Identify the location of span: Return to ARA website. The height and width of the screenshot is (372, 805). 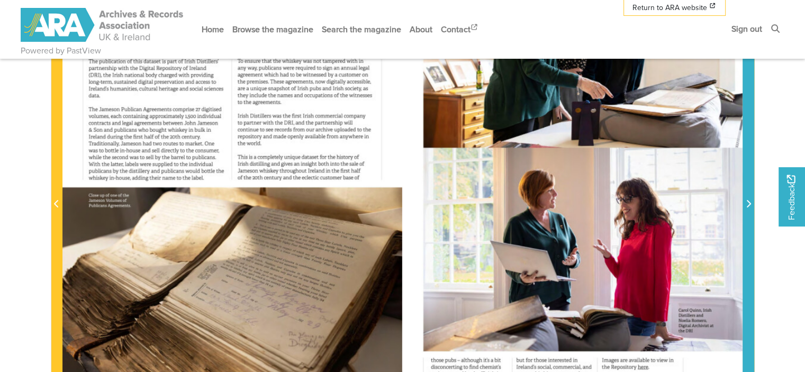
(670, 7).